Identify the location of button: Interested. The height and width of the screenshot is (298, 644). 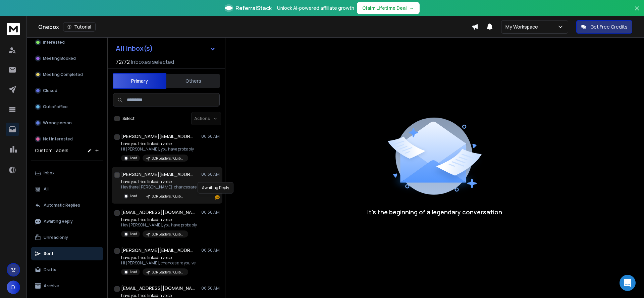
(67, 43).